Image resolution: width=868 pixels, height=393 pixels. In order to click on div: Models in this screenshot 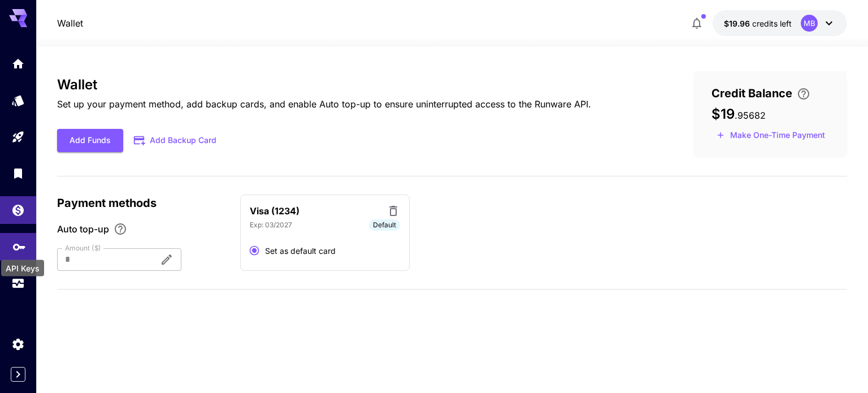, I will do `click(18, 100)`.